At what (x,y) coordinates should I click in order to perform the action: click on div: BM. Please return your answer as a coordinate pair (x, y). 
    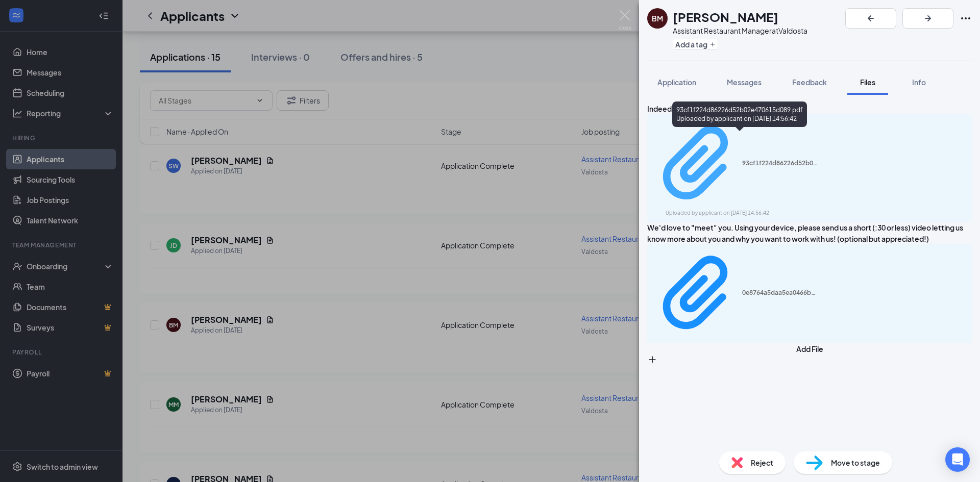
    Looking at the image, I should click on (658, 19).